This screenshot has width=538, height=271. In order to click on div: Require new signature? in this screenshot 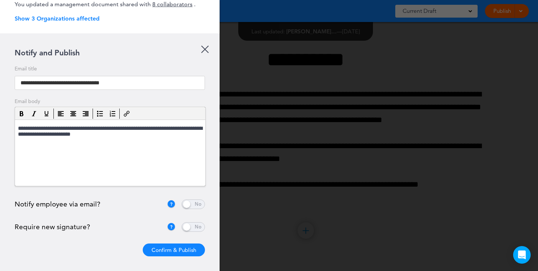, I will do `click(91, 226)`.